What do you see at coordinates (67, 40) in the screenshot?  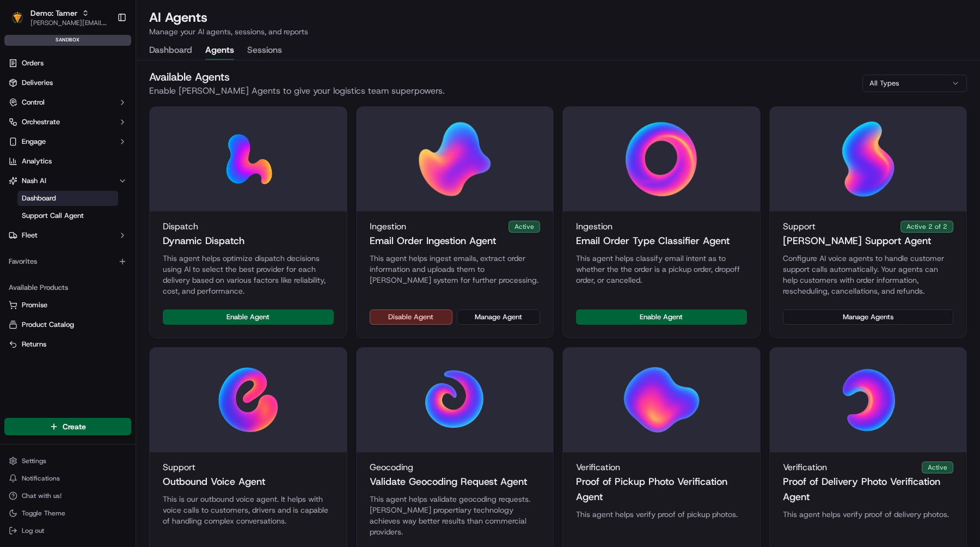 I see `div: sandbox` at bounding box center [67, 40].